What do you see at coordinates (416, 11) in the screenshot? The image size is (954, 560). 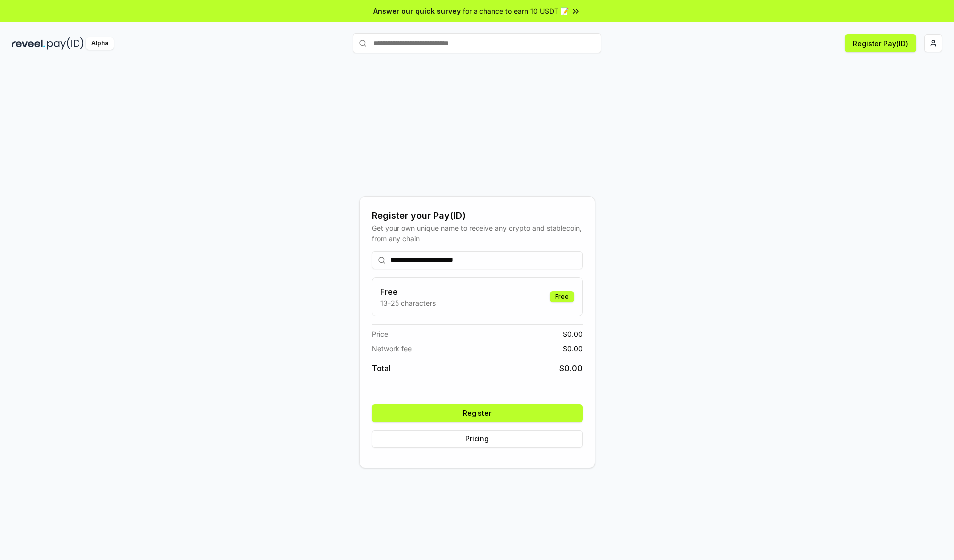 I see `span: Answer our quick survey` at bounding box center [416, 11].